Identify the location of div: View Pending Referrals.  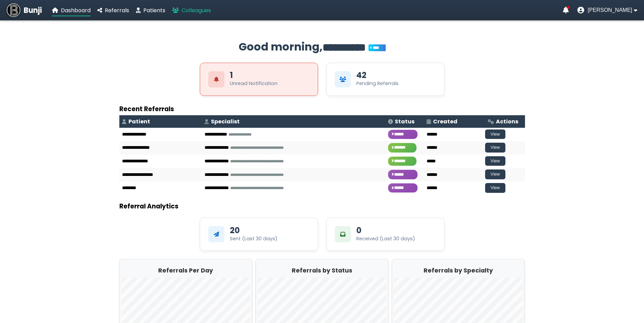
(385, 79).